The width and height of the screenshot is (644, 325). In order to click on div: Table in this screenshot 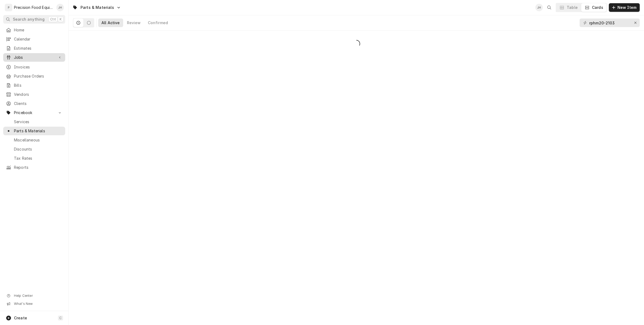, I will do `click(572, 7)`.